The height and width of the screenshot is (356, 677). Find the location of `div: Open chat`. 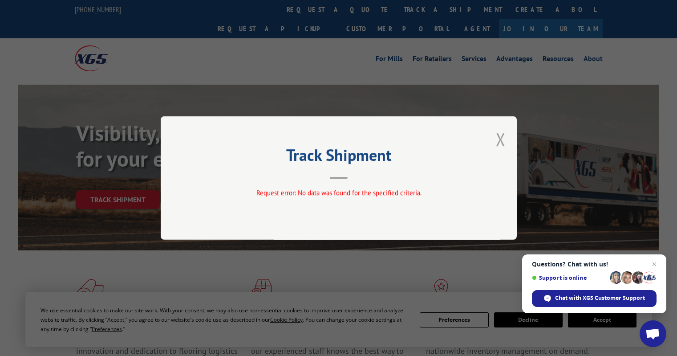

div: Open chat is located at coordinates (653, 334).